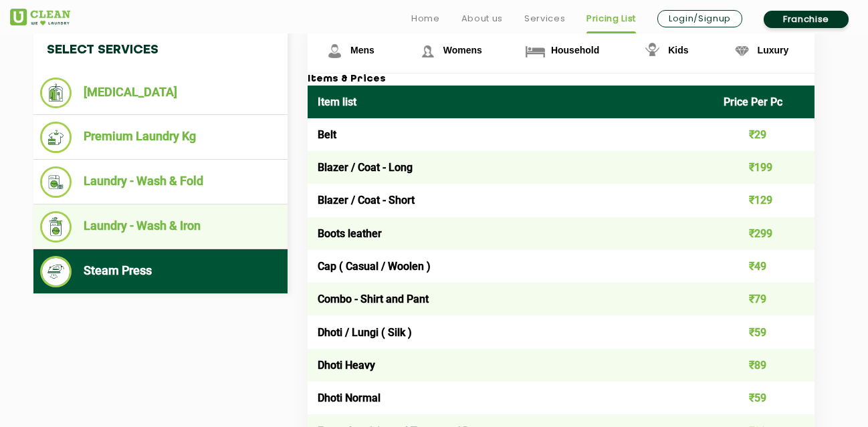  Describe the element at coordinates (160, 227) in the screenshot. I see `li: Laundry - Wash & Iron` at that location.